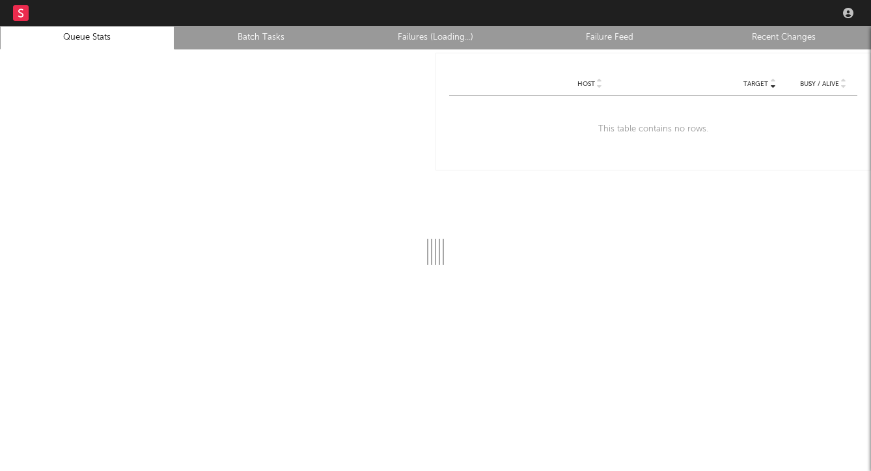 This screenshot has width=871, height=471. I want to click on a: Batch Tasks, so click(262, 38).